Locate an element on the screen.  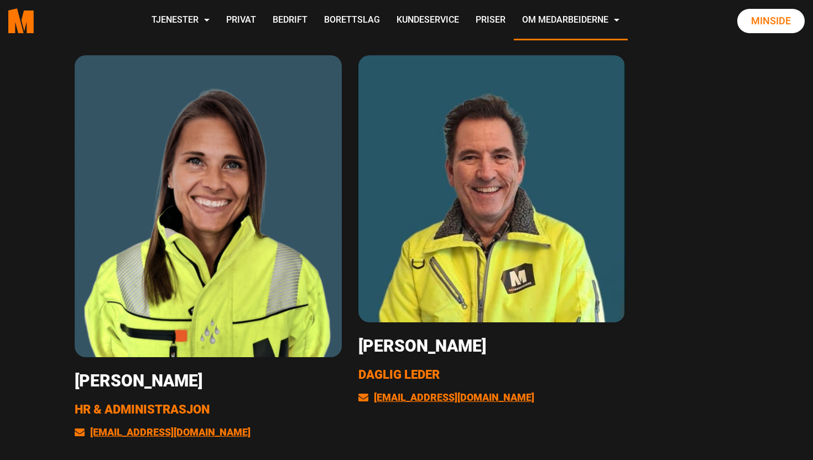
a: Privat is located at coordinates (241, 20).